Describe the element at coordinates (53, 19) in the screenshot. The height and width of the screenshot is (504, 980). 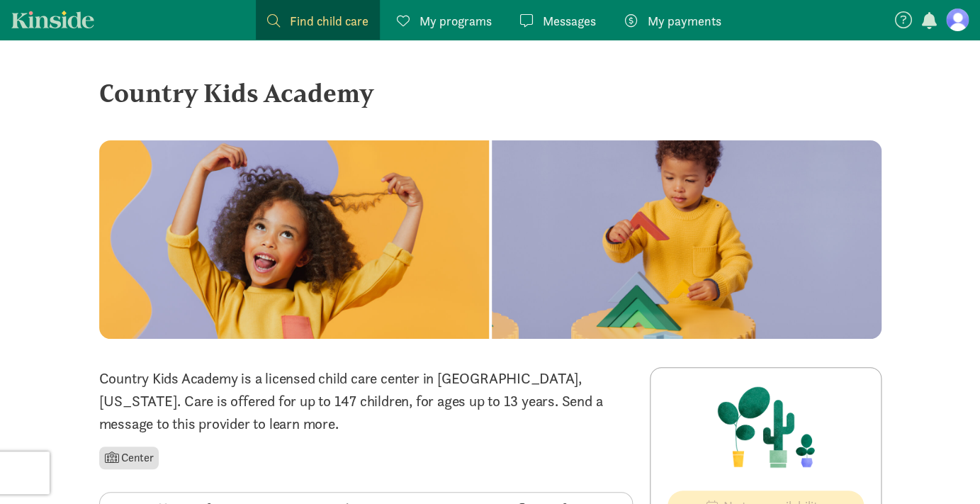
I see `a: Kinside` at that location.